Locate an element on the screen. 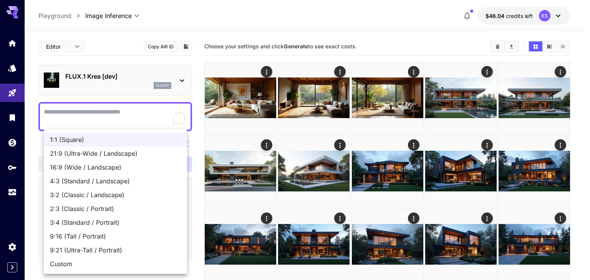  span: 9:16 (Tall / Portrait) is located at coordinates (115, 237).